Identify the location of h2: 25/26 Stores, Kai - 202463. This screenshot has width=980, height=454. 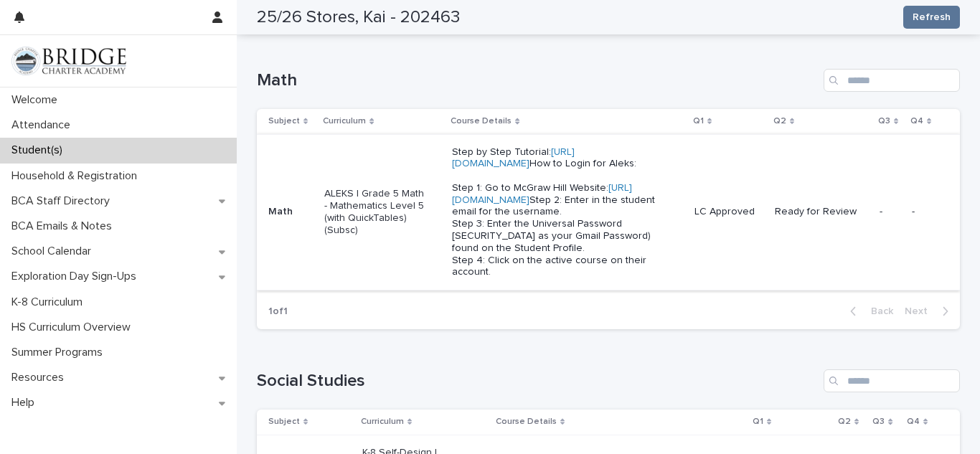
(358, 17).